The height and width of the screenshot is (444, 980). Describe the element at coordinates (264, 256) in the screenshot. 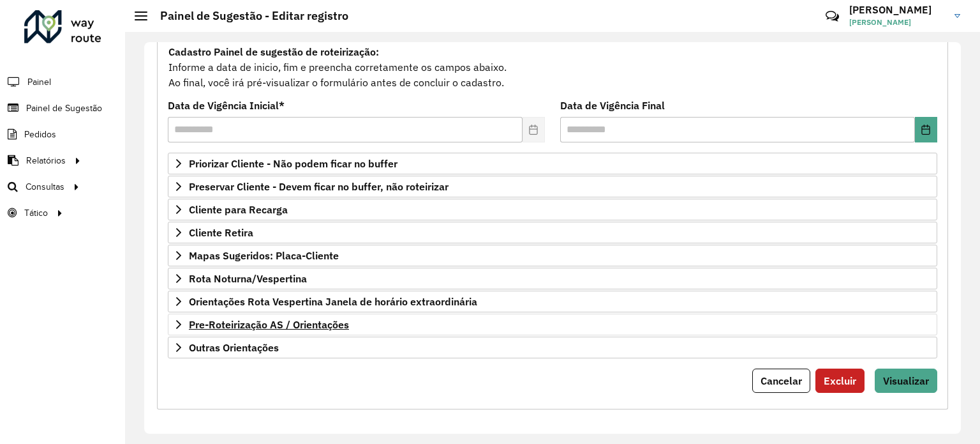

I see `span: Mapas Sugeridos: Placa-Cliente` at that location.